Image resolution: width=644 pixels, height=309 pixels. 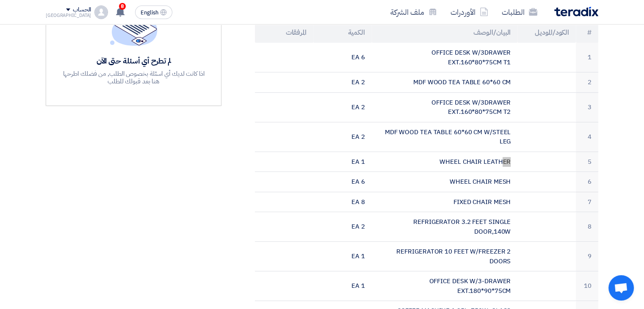 I want to click on td: OFFICE DESK W/3-DRAWER EXT.180*90*75CM, so click(x=445, y=286).